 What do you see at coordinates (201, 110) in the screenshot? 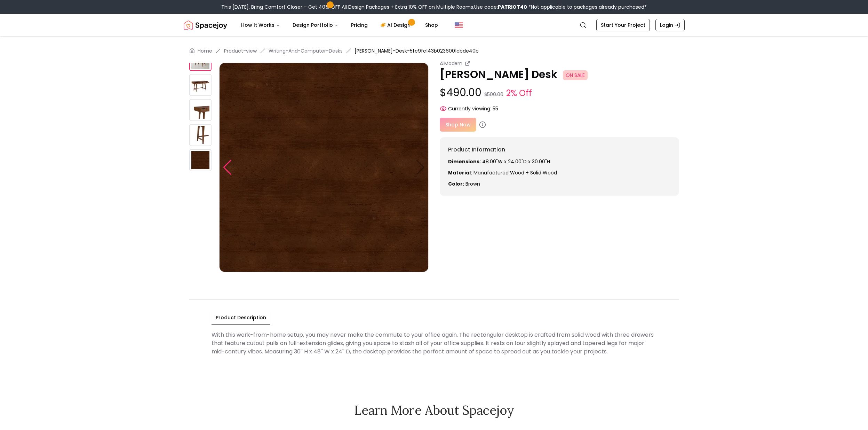
I see `img: https://storage.googleapis.com/spacejoy-main/assets/5fc9fc143b0236001cbde40b/product_3_coddc7gc2b0h` at bounding box center [201, 110].